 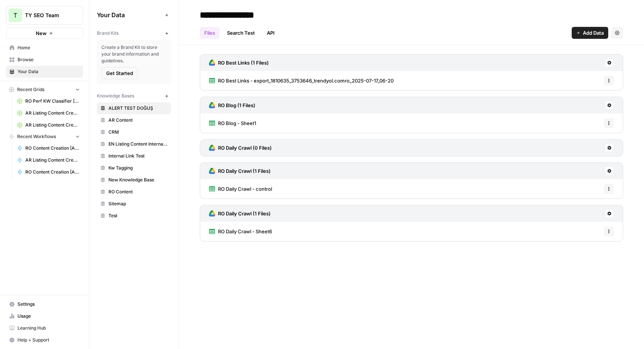 I want to click on span: AR Listing Content Creation Grid [Anil], so click(x=53, y=113).